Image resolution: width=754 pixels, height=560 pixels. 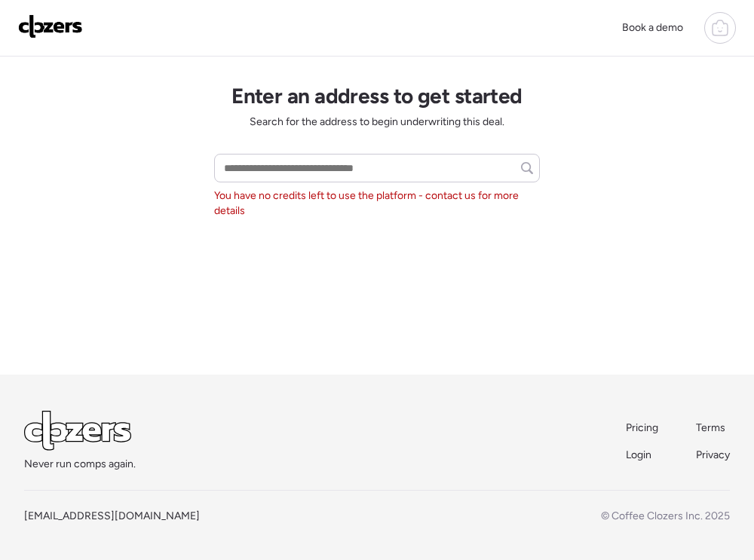 I want to click on span: Book a demo, so click(x=652, y=27).